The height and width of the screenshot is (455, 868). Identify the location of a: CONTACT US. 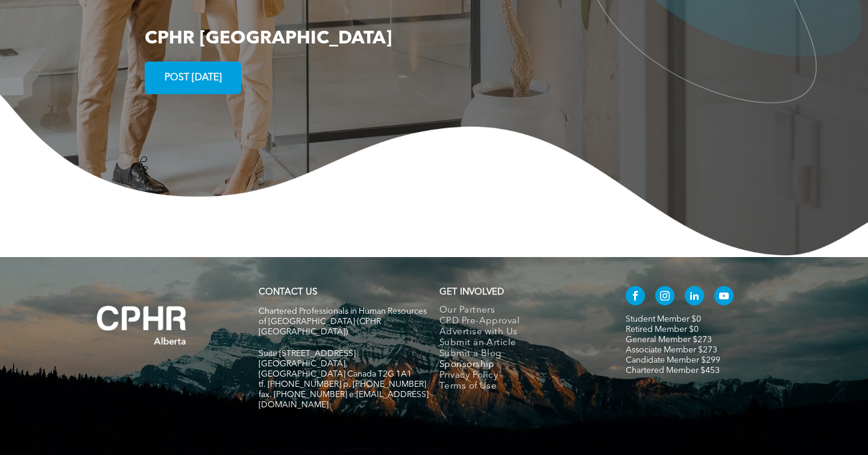
(287, 292).